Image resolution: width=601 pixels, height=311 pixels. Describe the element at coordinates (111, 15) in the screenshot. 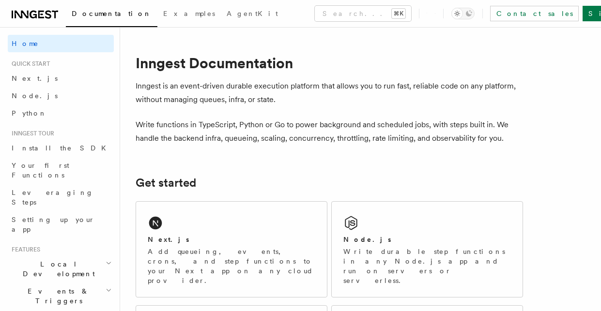

I see `a: Documentation` at that location.